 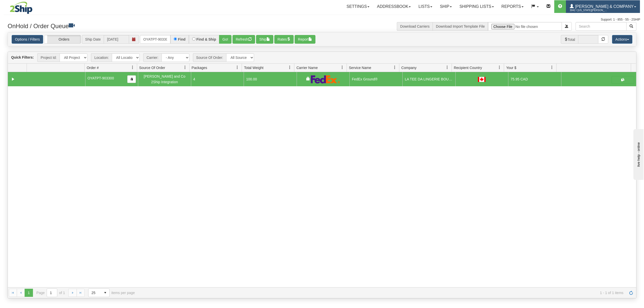 What do you see at coordinates (52, 293) in the screenshot?
I see `input: Page 1` at bounding box center [52, 293].